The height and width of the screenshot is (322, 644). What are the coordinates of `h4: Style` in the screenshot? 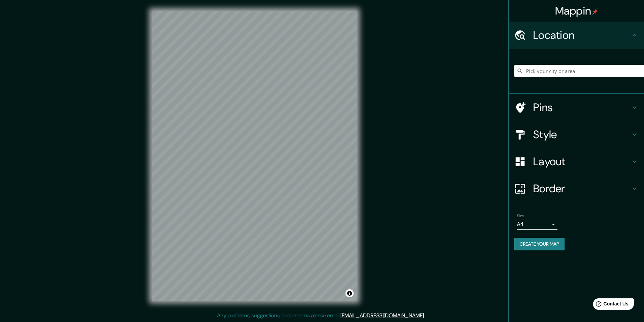 It's located at (581, 134).